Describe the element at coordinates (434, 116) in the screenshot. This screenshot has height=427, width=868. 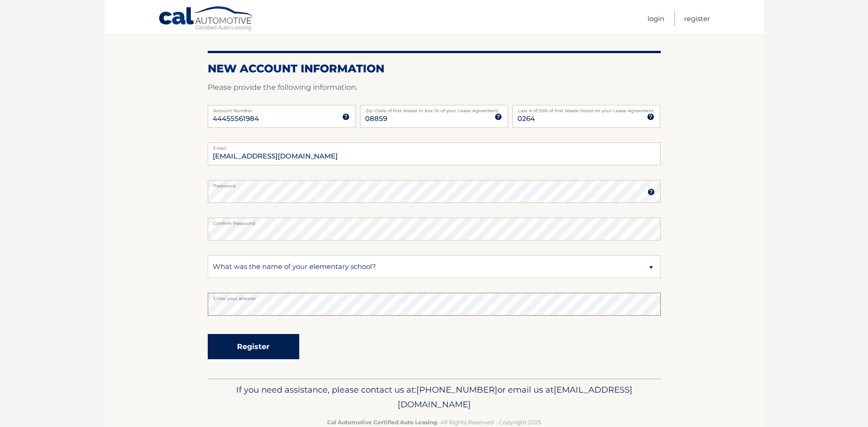
I see `input: Zip Code` at that location.